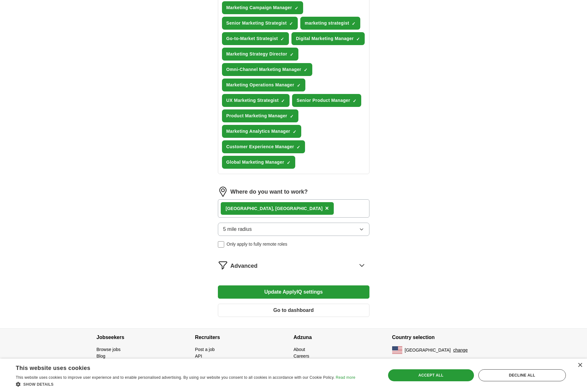 This screenshot has height=392, width=587. Describe the element at coordinates (260, 85) in the screenshot. I see `span: Marketing Operations Manager` at that location.